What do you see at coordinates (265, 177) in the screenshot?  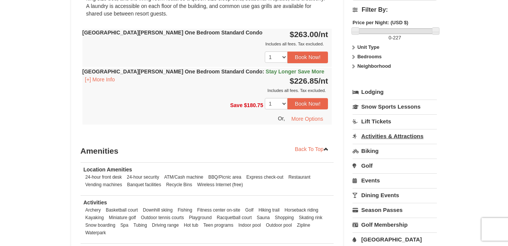 I see `li: Express check-out` at bounding box center [265, 177].